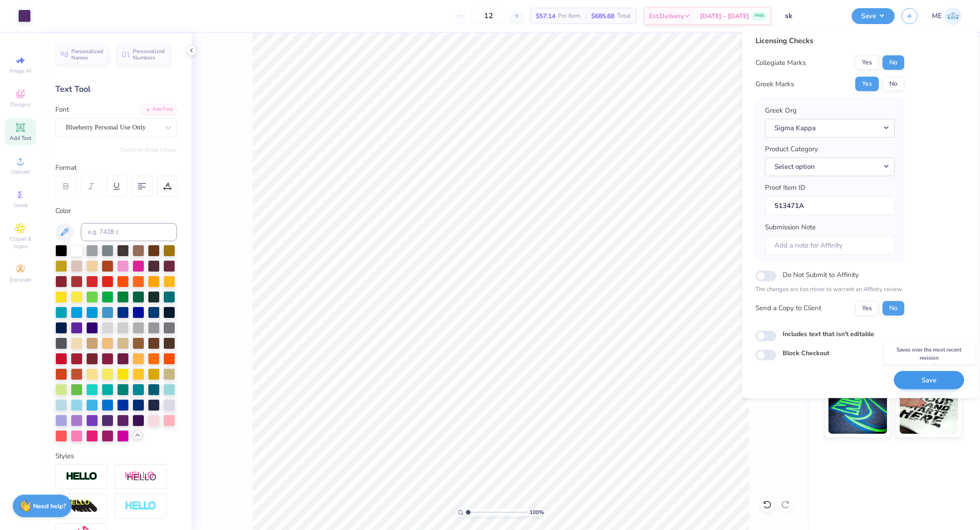 This screenshot has width=980, height=530. Describe the element at coordinates (929, 411) in the screenshot. I see `img: Water based Ink` at that location.